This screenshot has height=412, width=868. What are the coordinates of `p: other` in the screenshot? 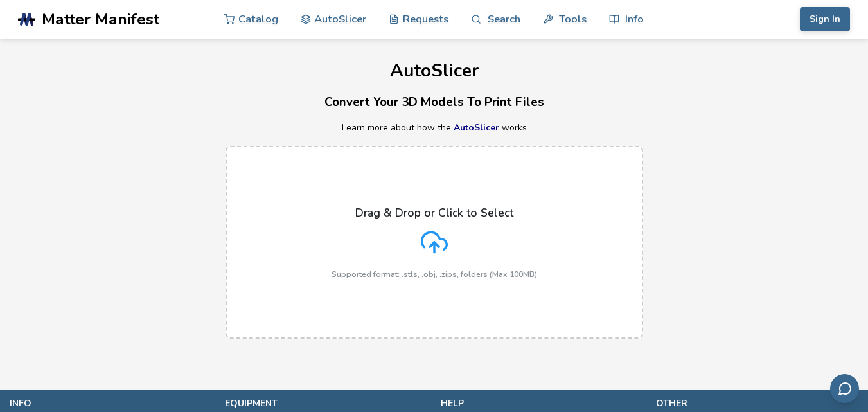 It's located at (756, 403).